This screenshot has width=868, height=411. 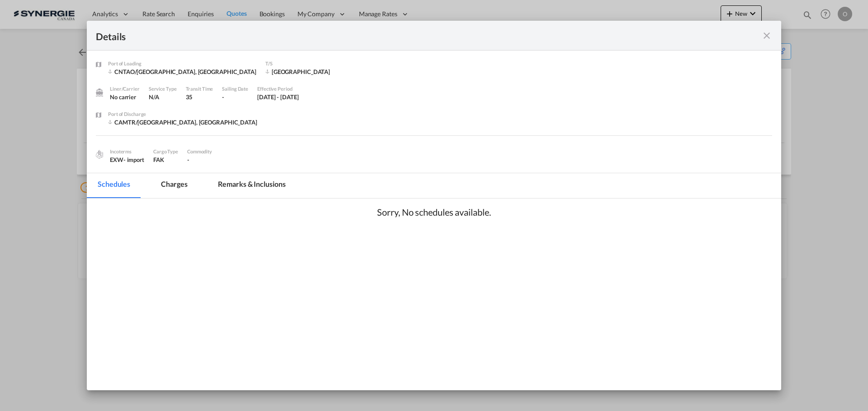 What do you see at coordinates (434, 206) in the screenshot?
I see `md-dialog: Port of Loading ...` at bounding box center [434, 206].